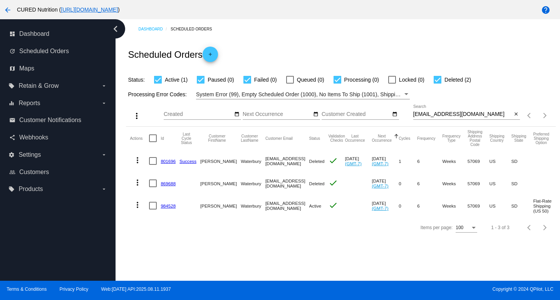 Image resolution: width=560 pixels, height=300 pixels. What do you see at coordinates (279, 138) in the screenshot?
I see `button: Change sorting for CustomerEmail` at bounding box center [279, 138].